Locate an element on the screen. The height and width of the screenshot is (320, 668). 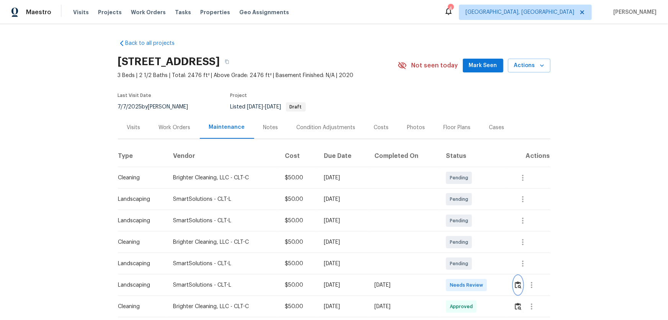
div: Work Orders is located at coordinates (175, 127).